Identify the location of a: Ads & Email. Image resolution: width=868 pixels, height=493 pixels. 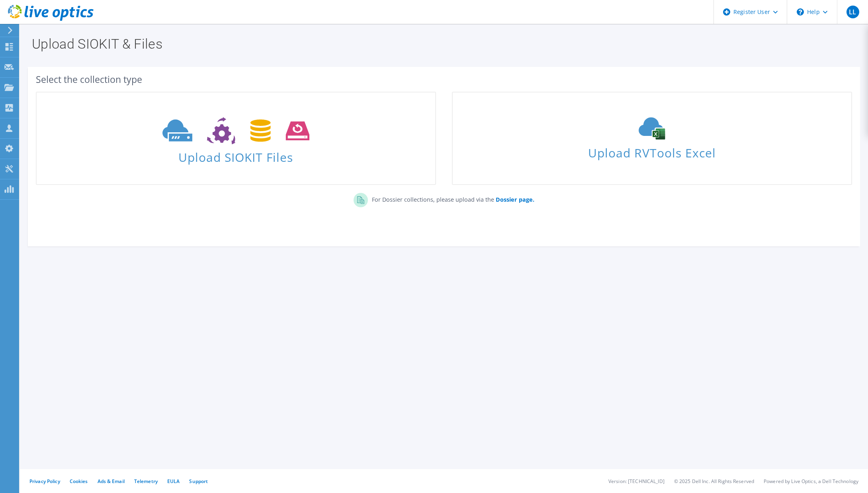
(111, 481).